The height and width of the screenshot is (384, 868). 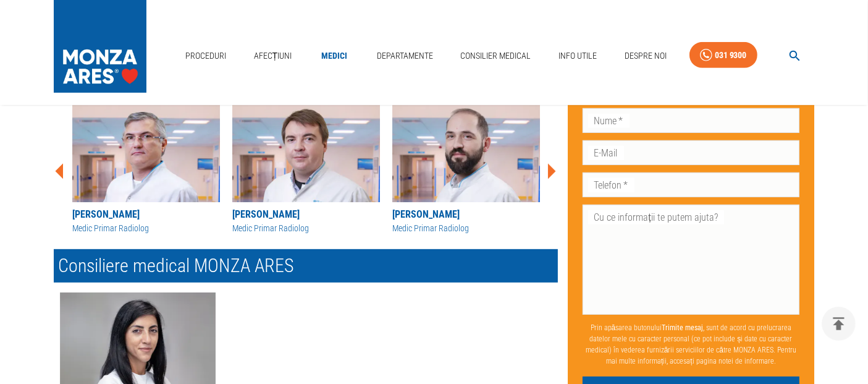 What do you see at coordinates (306, 266) in the screenshot?
I see `h2: Consiliere medical MONZA ARES` at bounding box center [306, 266].